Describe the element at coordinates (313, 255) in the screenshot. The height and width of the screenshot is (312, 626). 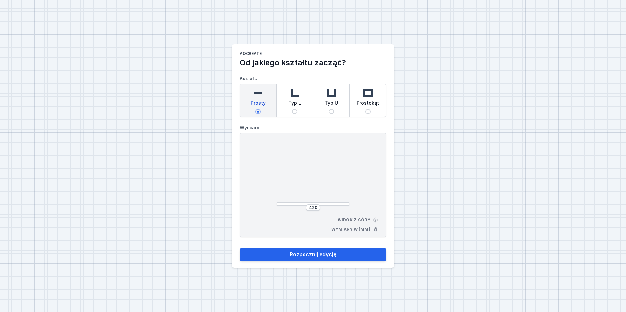
I see `button: Rozpocznij edycję` at that location.